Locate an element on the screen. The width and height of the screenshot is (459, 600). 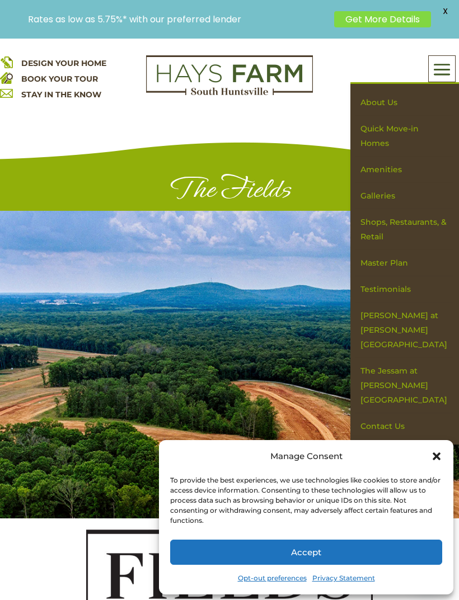
span: DESIGN YOUR HOME is located at coordinates (64, 63).